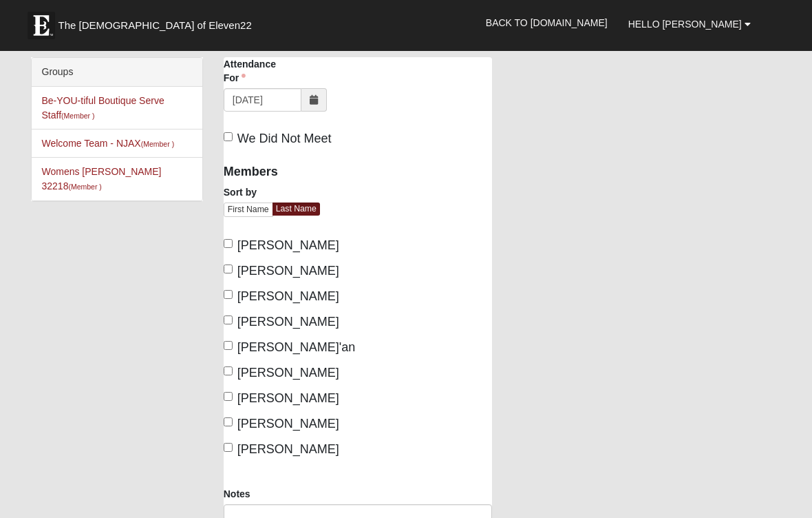  What do you see at coordinates (249, 71) in the screenshot?
I see `label: Attendance For` at bounding box center [249, 71].